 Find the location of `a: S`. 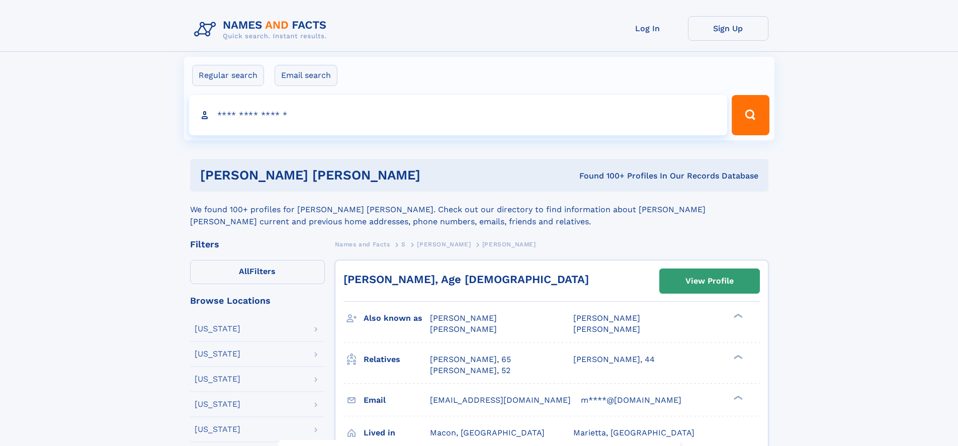

a: S is located at coordinates (403, 244).